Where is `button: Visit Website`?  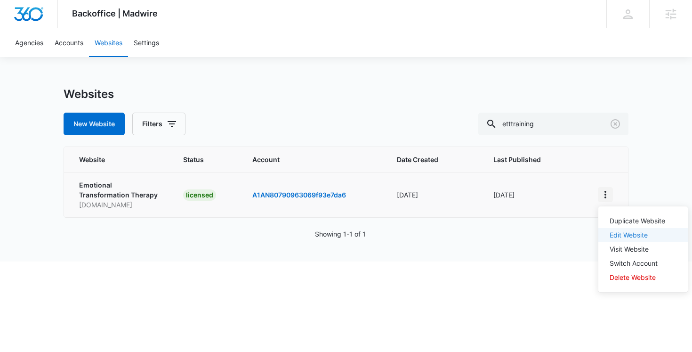
button: Visit Website is located at coordinates (643, 249).